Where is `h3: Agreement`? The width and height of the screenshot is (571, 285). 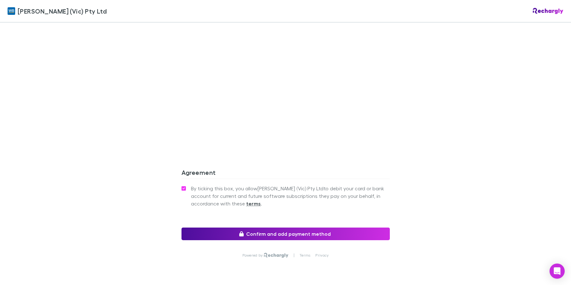
h3: Agreement is located at coordinates (285, 173).